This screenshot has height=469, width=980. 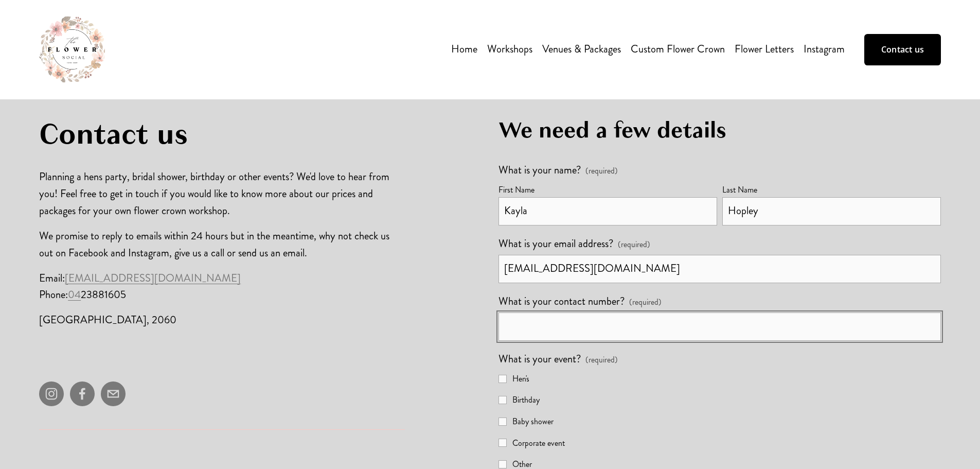 What do you see at coordinates (72, 50) in the screenshot?
I see `img: The Flower Social` at bounding box center [72, 50].